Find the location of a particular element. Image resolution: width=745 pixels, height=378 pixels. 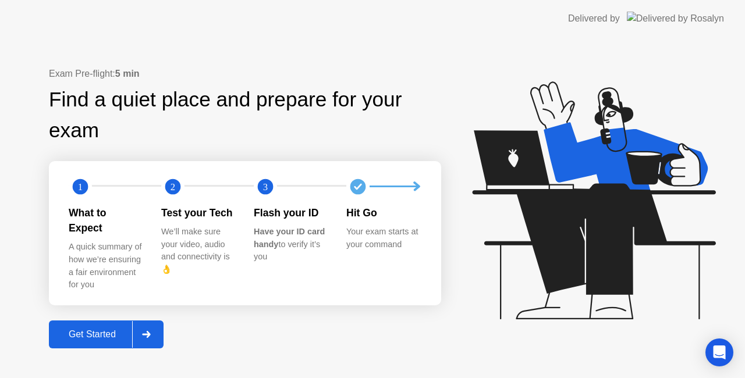

b: 5 min is located at coordinates (127, 73).